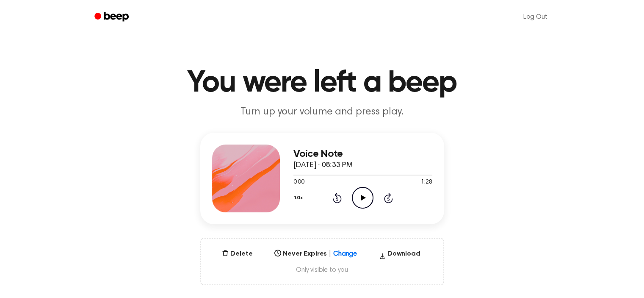 The image size is (644, 298). What do you see at coordinates (237, 254) in the screenshot?
I see `button: Delete` at bounding box center [237, 254].